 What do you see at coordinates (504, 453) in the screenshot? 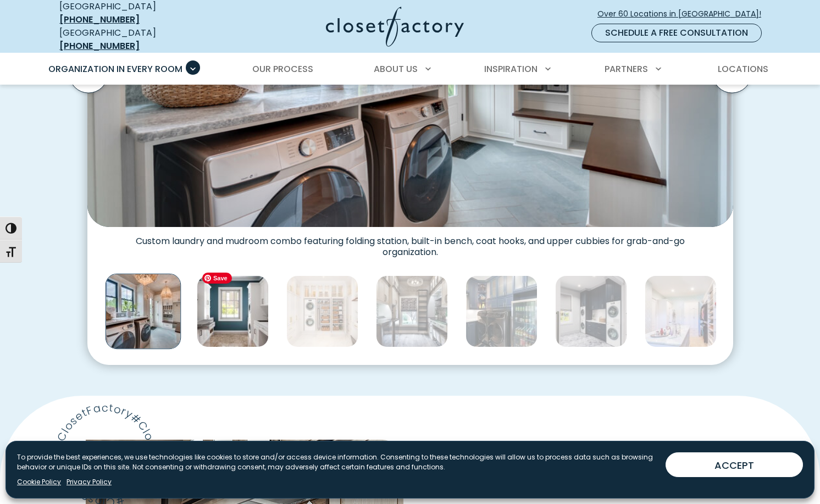
I see `span: Where Style` at bounding box center [504, 453].